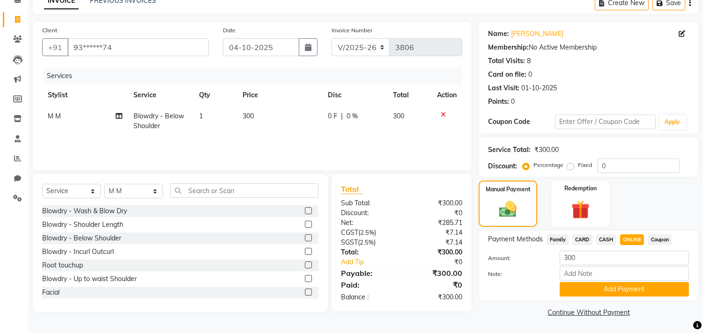 The height and width of the screenshot is (333, 703). I want to click on img: _gift.svg, so click(580, 210).